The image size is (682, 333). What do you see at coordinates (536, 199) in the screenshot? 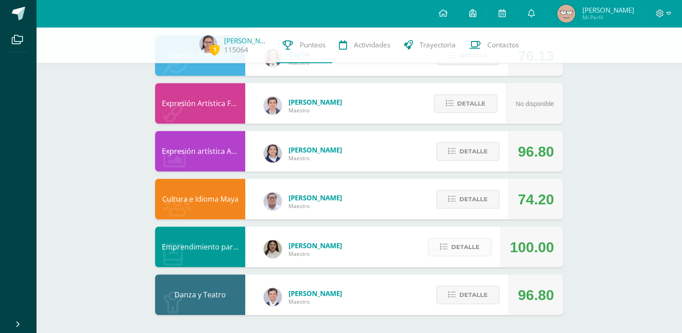
I see `div: 74.20` at bounding box center [536, 199].